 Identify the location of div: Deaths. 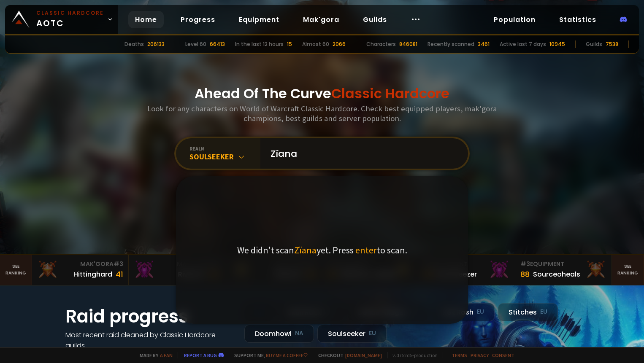
(134, 44).